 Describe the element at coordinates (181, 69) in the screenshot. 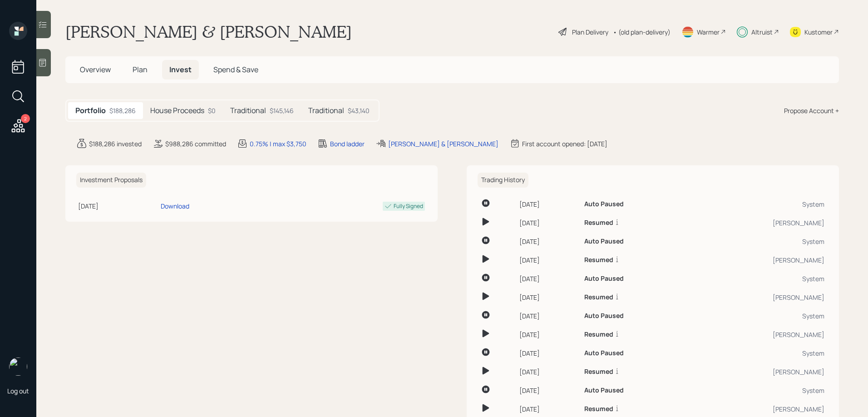

I see `span: Invest` at that location.